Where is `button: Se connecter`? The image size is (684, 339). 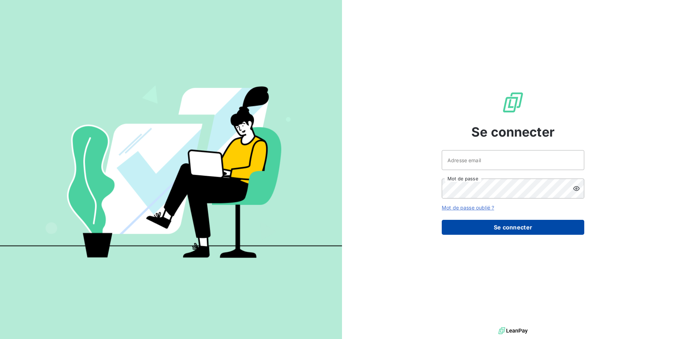 button: Se connecter is located at coordinates (513, 228).